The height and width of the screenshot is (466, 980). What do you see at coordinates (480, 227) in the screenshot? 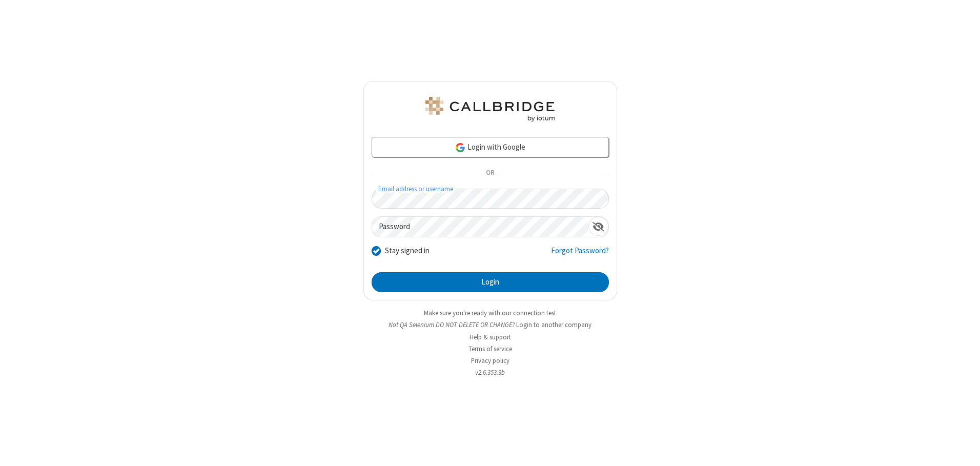
I see `input: Password` at bounding box center [480, 227].